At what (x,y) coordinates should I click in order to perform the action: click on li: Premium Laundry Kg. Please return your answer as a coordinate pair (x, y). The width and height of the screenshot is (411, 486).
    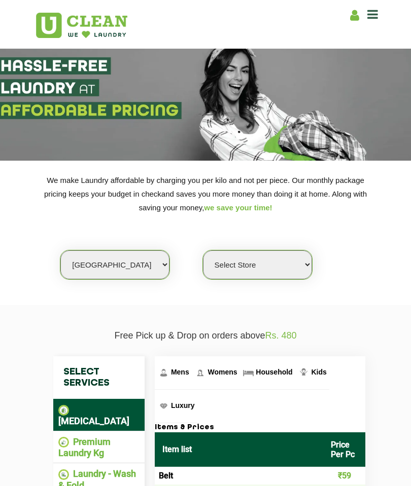
    Looking at the image, I should click on (99, 448).